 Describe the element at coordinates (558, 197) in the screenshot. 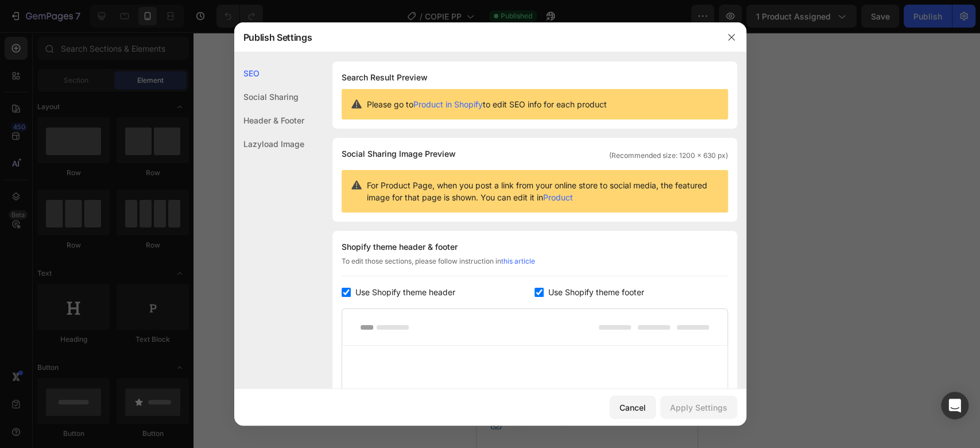

I see `a: Product` at that location.